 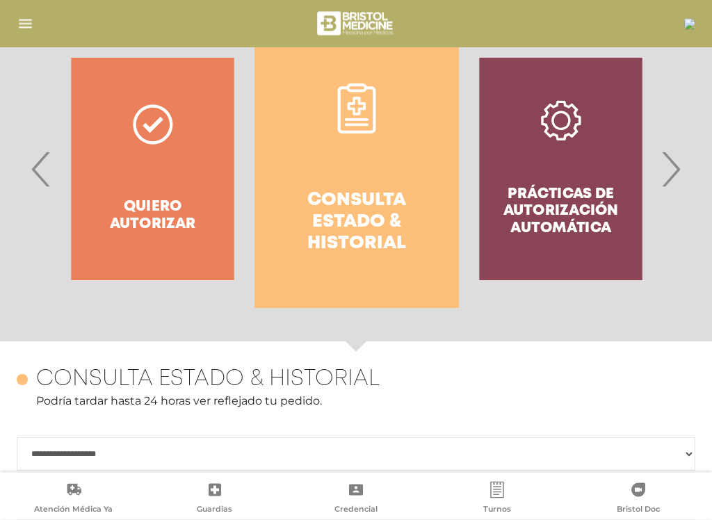 I want to click on p: Podría tardar hasta 24 horas ver reflejado tu pedido., so click(x=356, y=402).